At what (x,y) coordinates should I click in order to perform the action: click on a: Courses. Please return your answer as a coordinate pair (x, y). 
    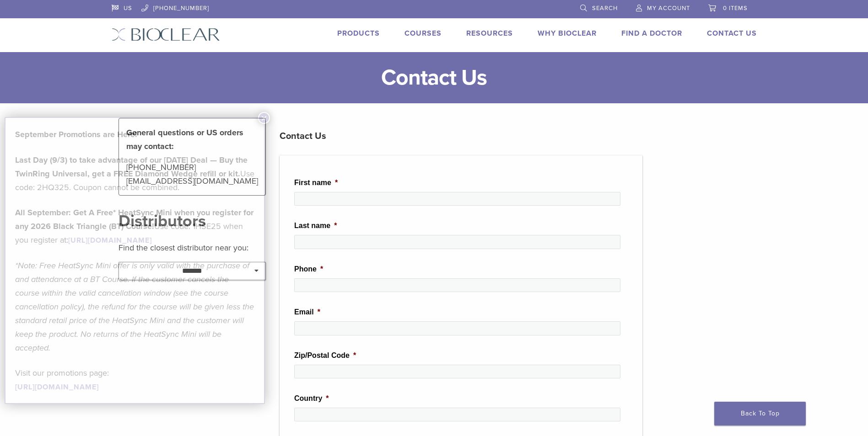
    Looking at the image, I should click on (423, 34).